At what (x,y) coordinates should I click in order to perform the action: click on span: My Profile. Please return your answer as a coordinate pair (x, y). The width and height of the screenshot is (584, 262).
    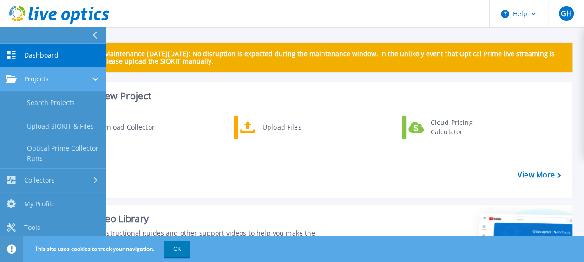
    Looking at the image, I should click on (40, 204).